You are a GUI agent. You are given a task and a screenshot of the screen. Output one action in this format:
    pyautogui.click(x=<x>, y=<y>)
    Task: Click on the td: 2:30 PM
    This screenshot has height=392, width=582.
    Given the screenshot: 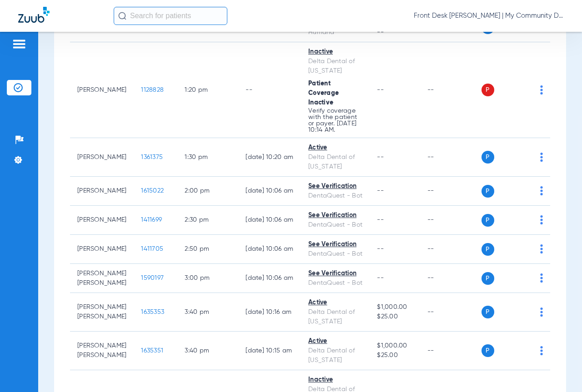 What is the action you would take?
    pyautogui.click(x=208, y=221)
    